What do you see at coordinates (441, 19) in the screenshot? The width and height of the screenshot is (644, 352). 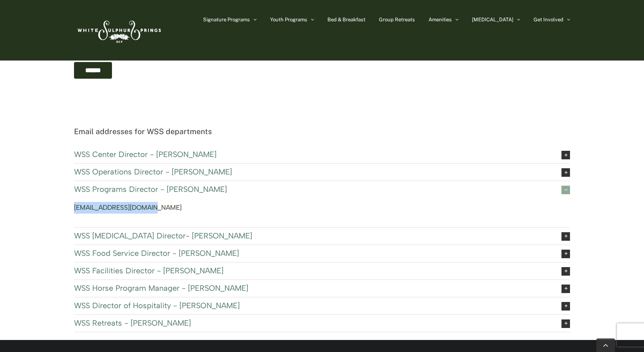 I see `span: Amenities` at bounding box center [441, 19].